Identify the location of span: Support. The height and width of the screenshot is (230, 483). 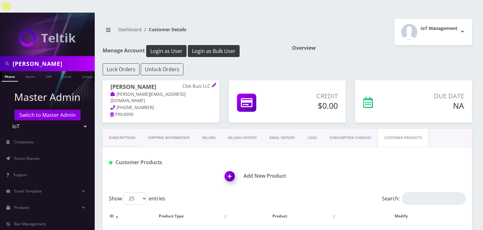
(20, 175).